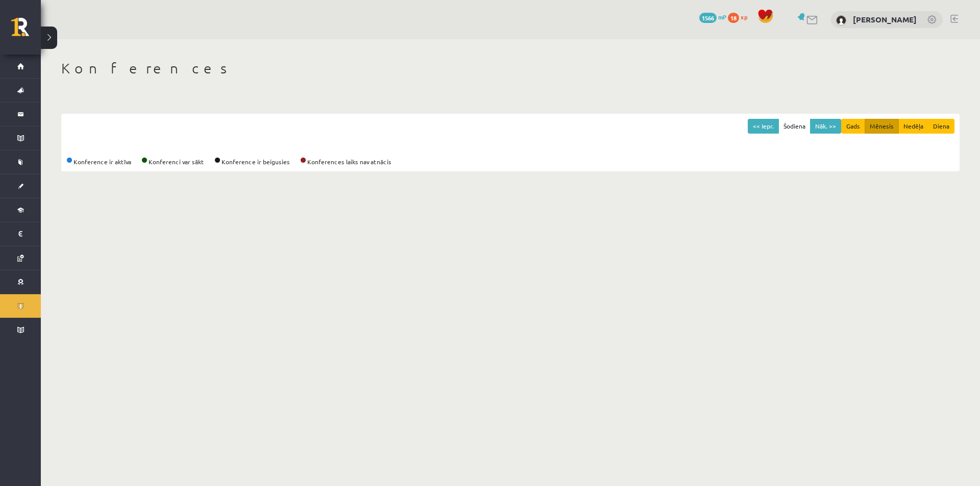  What do you see at coordinates (26, 30) in the screenshot?
I see `a: Rīgas 1. Tālmācības vidusskola` at bounding box center [26, 30].